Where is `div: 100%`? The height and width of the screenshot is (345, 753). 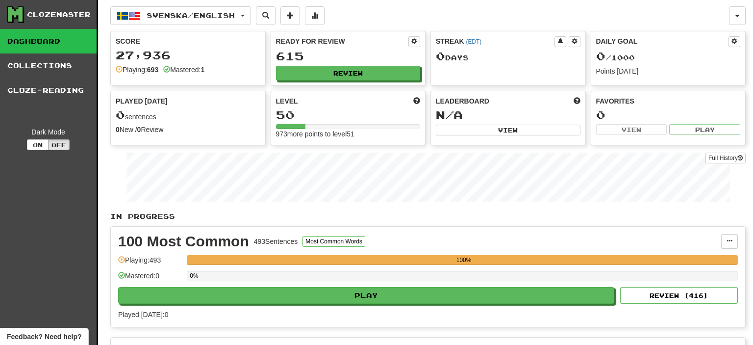 div: 100% is located at coordinates (464, 260).